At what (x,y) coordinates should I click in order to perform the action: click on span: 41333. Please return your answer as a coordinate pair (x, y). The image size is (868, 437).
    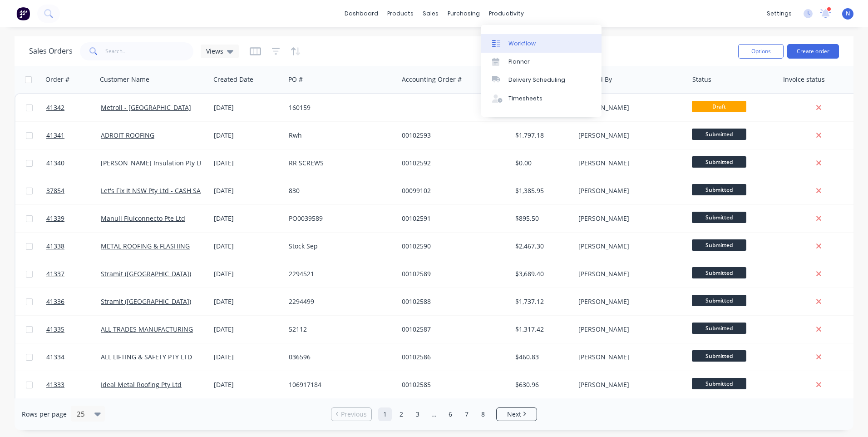
    Looking at the image, I should click on (55, 385).